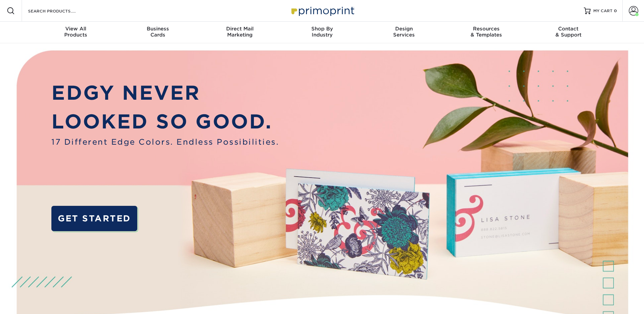 Image resolution: width=644 pixels, height=314 pixels. I want to click on input: SEARCH PRODUCTS....., so click(60, 11).